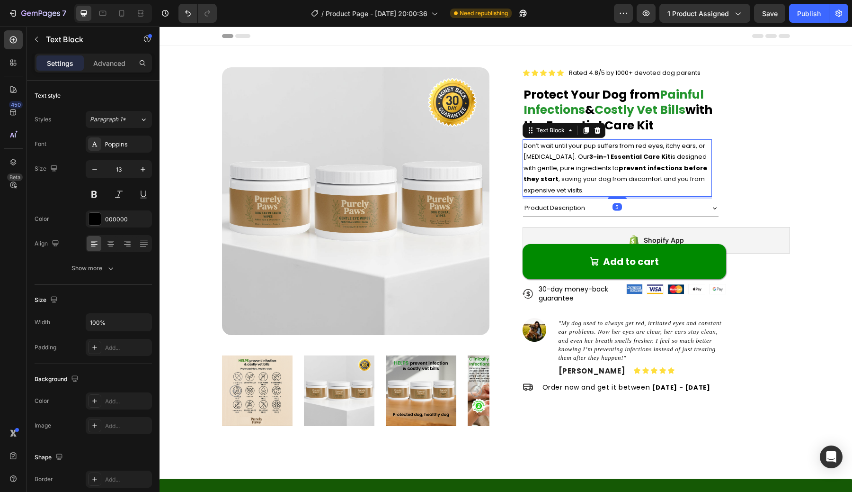 The width and height of the screenshot is (852, 492). What do you see at coordinates (421, 267) in the screenshot?
I see `p: 30-day money-back guarantee` at bounding box center [421, 267].